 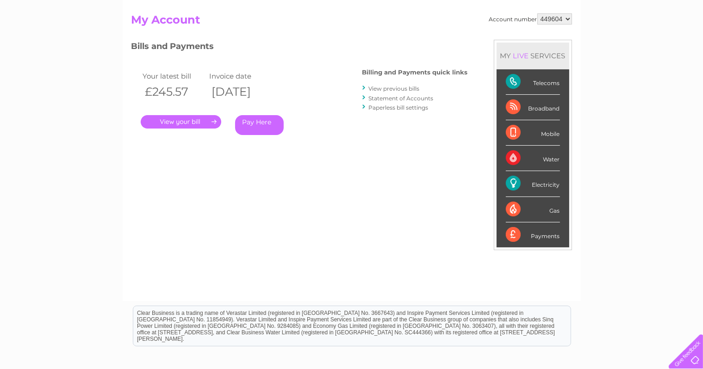 I want to click on div: Payments, so click(x=532, y=235).